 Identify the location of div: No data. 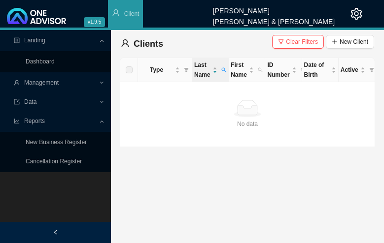
(247, 124).